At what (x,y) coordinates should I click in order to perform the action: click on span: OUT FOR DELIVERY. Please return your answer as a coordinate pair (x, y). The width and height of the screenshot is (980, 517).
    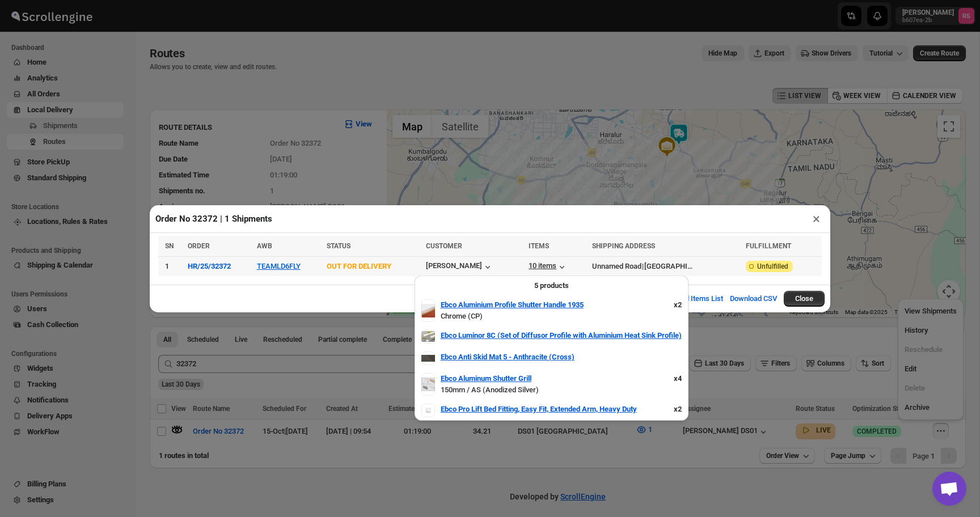
    Looking at the image, I should click on (359, 266).